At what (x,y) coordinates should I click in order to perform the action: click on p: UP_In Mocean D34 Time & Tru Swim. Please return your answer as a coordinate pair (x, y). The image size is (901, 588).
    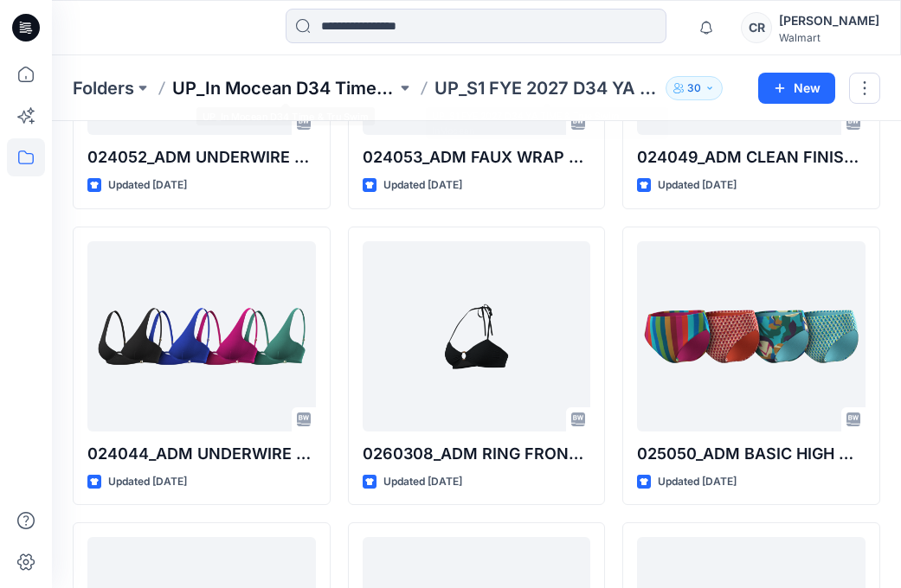
    Looking at the image, I should click on (284, 88).